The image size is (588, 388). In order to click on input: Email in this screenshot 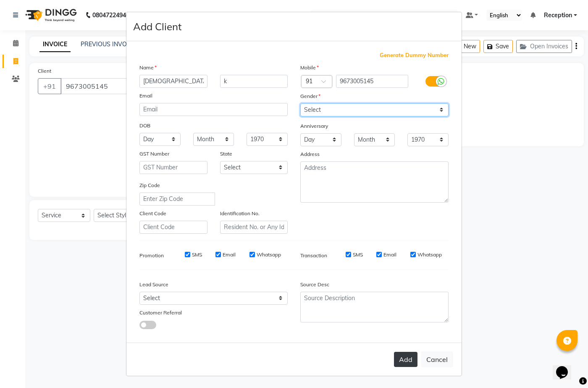, I will do `click(213, 109)`.